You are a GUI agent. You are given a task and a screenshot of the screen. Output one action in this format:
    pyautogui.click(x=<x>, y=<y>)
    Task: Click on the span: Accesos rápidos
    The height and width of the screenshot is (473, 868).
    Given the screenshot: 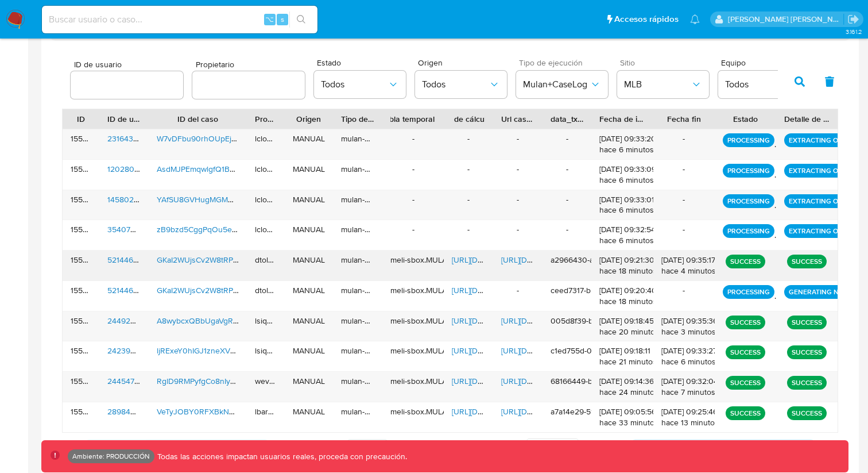 What is the action you would take?
    pyautogui.click(x=646, y=19)
    